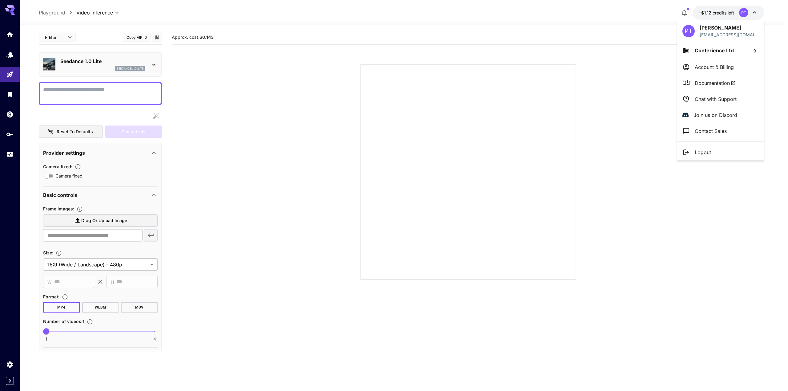 The height and width of the screenshot is (391, 788). Describe the element at coordinates (720, 50) in the screenshot. I see `button: Conferience Ltd` at that location.